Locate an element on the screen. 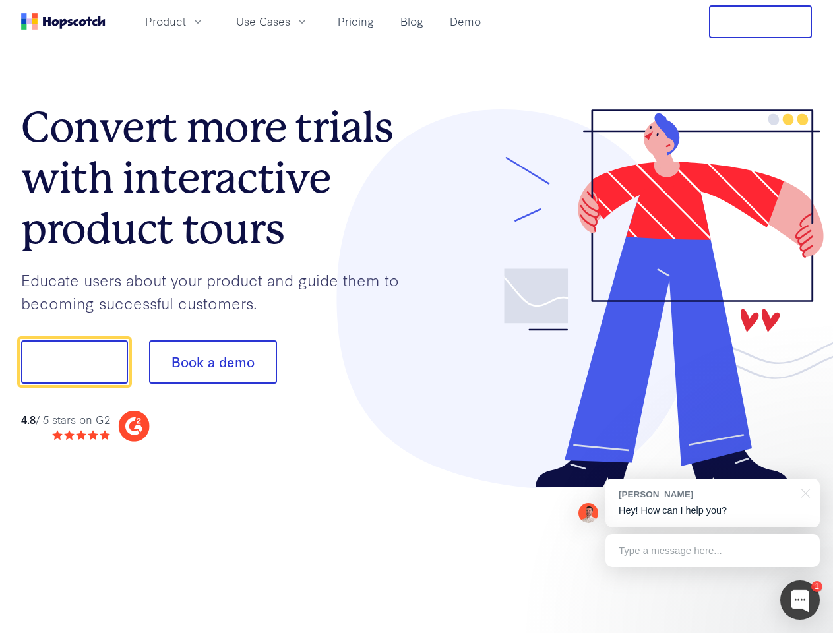 Image resolution: width=833 pixels, height=633 pixels. button: Book a demo is located at coordinates (213, 362).